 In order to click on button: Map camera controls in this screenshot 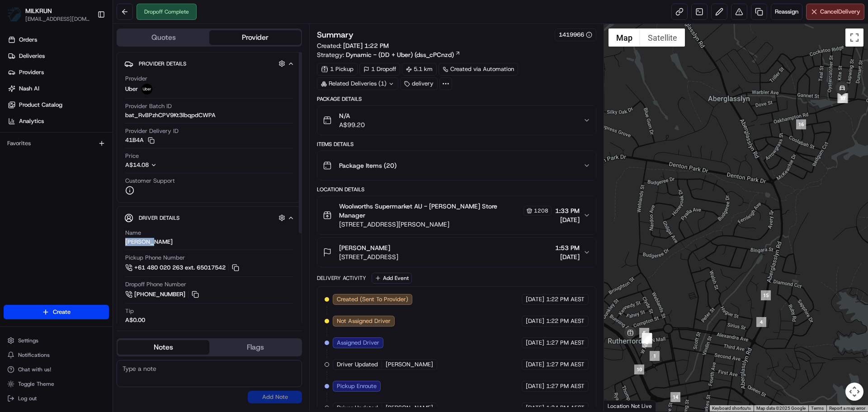, I will do `click(854, 392)`.